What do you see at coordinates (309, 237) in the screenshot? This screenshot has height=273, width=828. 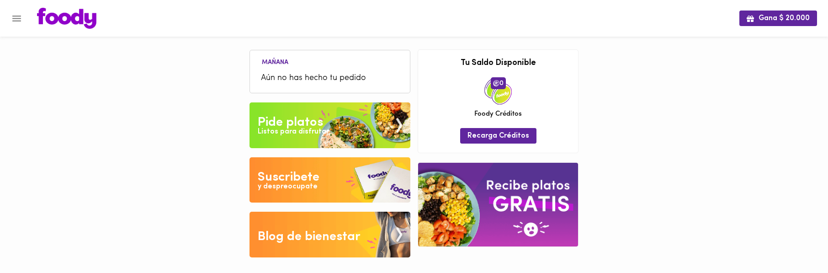 I see `div: Blog de bienestar` at bounding box center [309, 237].